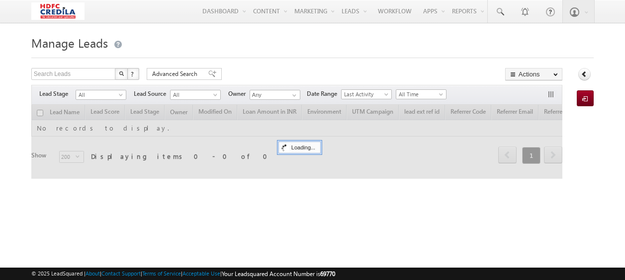  What do you see at coordinates (365, 94) in the screenshot?
I see `span: Last Activity` at bounding box center [365, 94].